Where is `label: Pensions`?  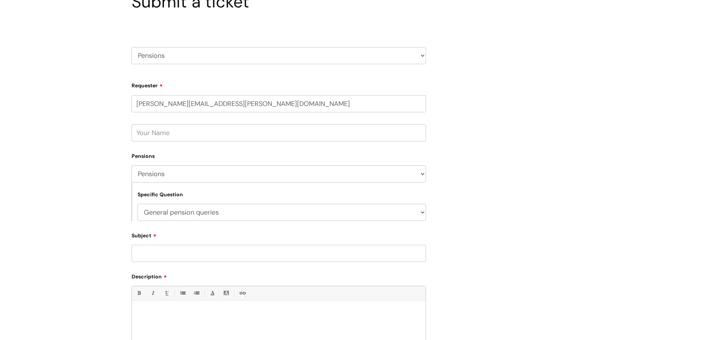
label: Pensions is located at coordinates (279, 155).